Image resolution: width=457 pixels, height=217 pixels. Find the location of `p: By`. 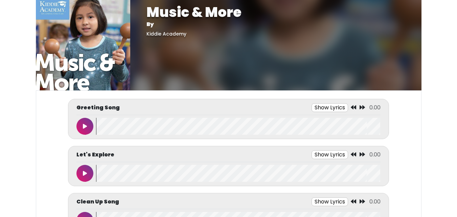

p: By is located at coordinates (276, 24).